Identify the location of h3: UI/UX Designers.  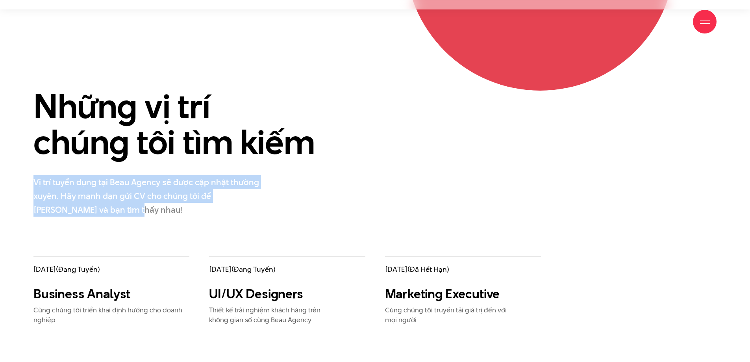
(272, 294).